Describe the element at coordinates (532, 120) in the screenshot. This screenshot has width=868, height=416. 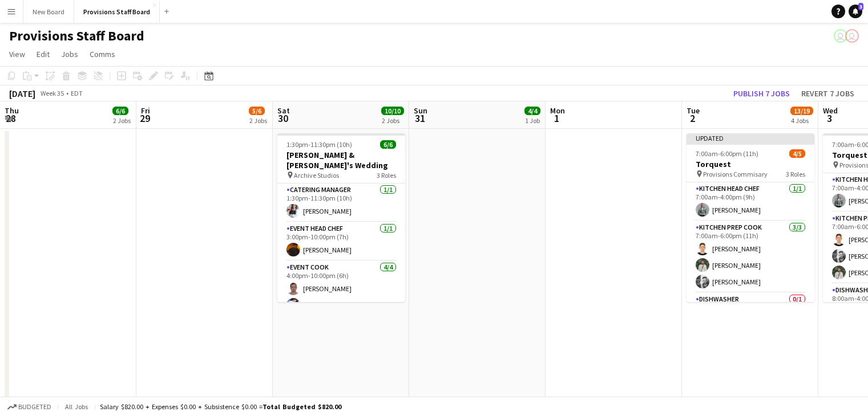
I see `div: 1 Job` at that location.